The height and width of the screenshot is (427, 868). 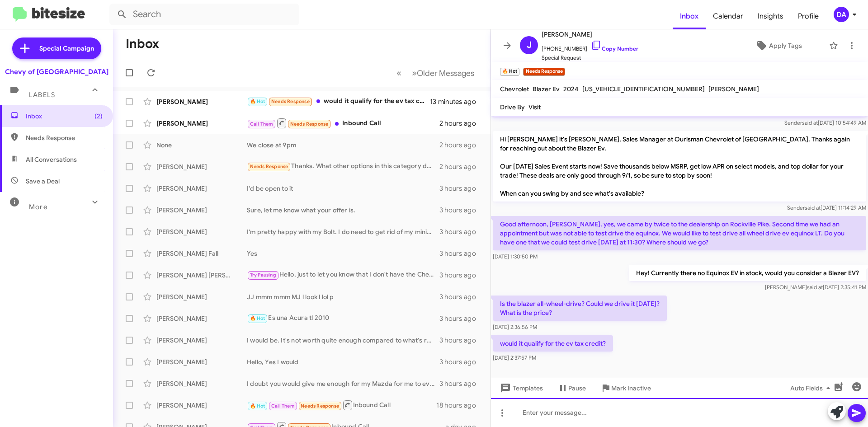 I want to click on span: Mark Inactive, so click(x=631, y=388).